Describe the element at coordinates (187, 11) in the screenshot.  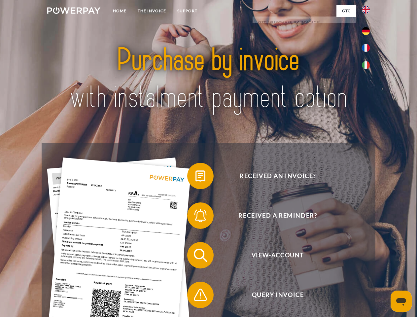
I see `a: Support` at that location.